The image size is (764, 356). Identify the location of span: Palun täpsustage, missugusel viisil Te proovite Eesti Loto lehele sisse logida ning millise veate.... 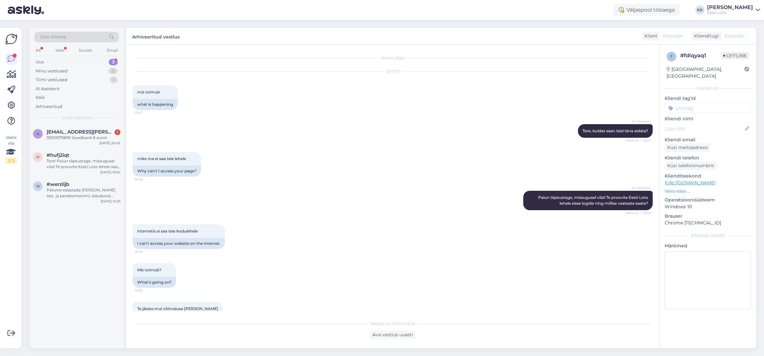
(593, 200).